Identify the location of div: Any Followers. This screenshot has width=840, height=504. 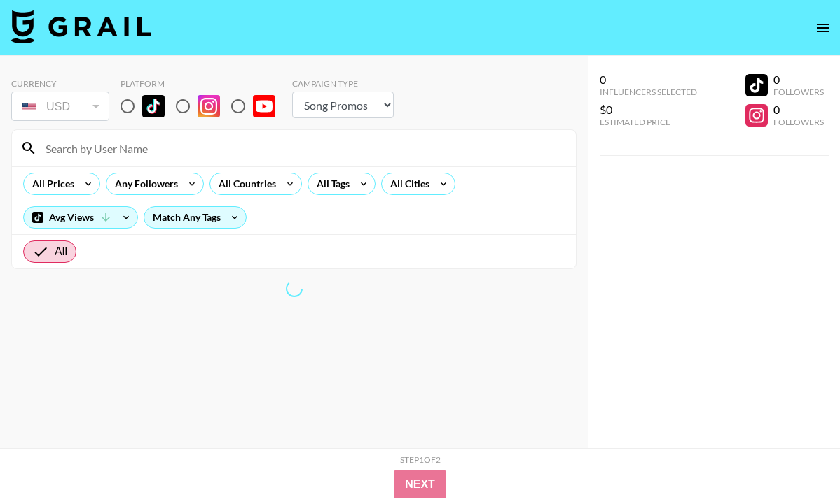
(143, 184).